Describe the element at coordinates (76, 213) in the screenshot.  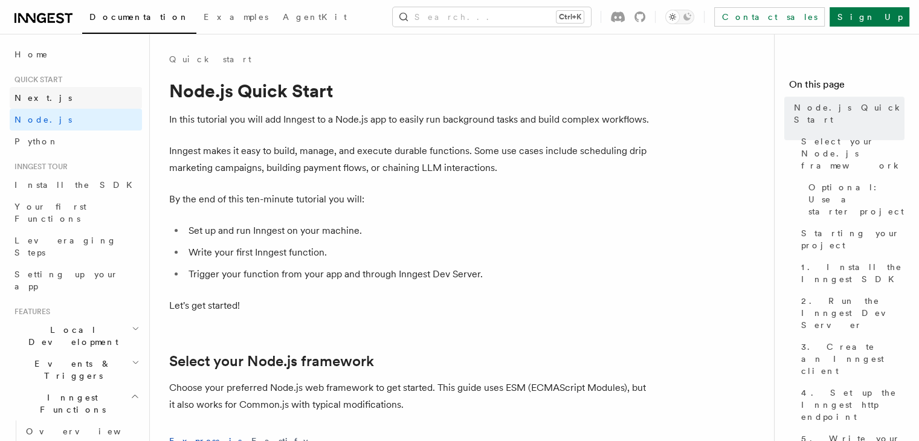
I see `a: Your first Functions` at that location.